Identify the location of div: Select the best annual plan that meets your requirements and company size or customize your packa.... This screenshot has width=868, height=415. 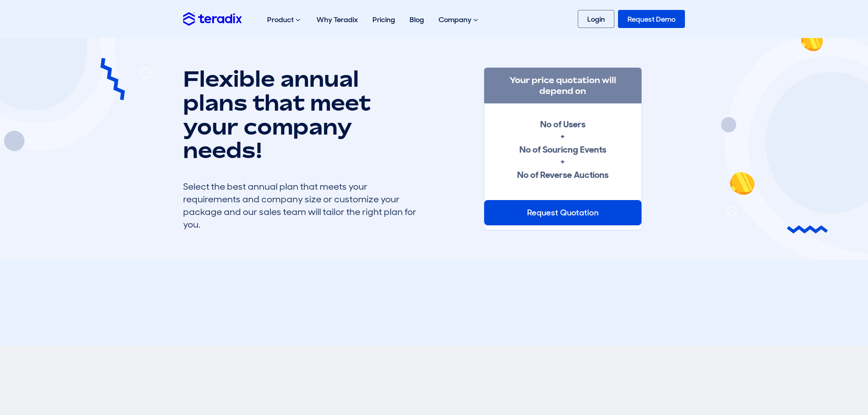
(301, 206).